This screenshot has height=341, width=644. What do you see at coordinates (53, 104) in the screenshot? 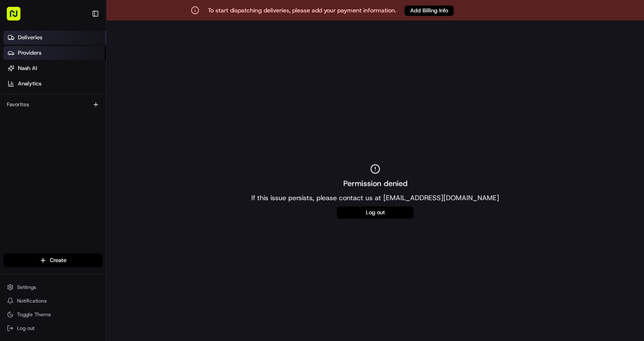
I see `div: Favorites` at bounding box center [53, 104].